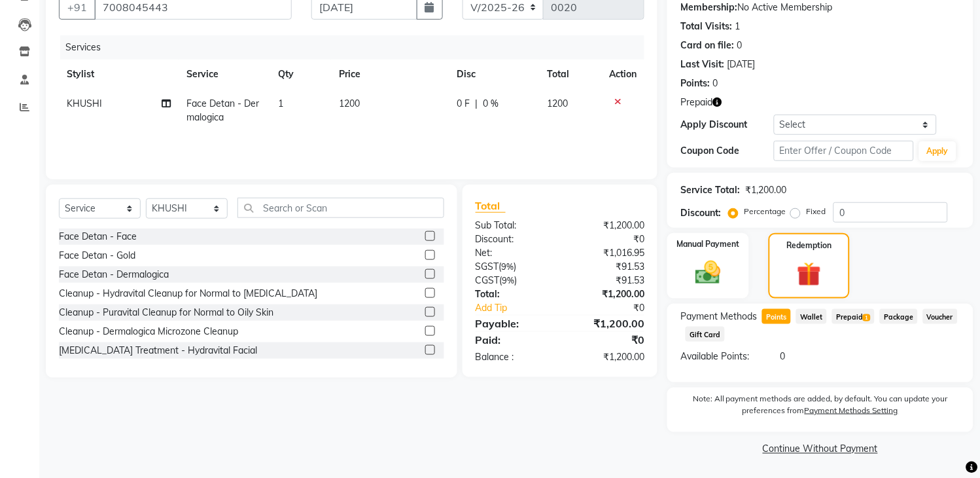 The height and width of the screenshot is (478, 980). Describe the element at coordinates (149, 331) in the screenshot. I see `div: Cleanup - Dermalogica Microzone Cleanup` at that location.